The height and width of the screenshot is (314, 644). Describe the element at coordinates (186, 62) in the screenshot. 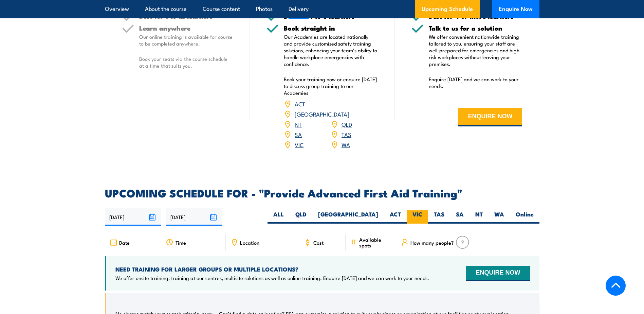

I see `p: Book your seats via the course schedule at a time that suits you.` at that location.